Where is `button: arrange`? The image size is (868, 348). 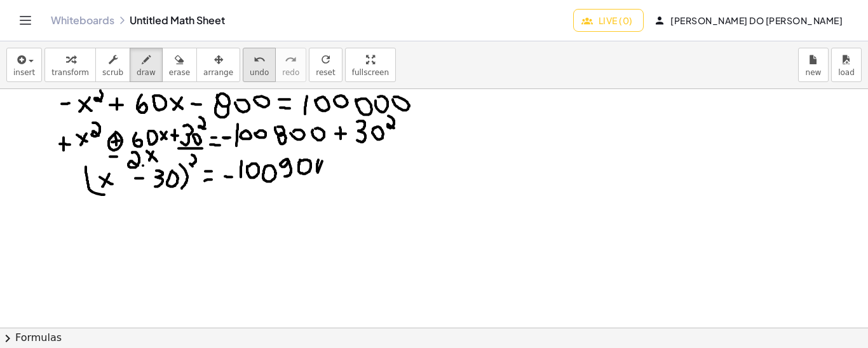 button: arrange is located at coordinates (218, 65).